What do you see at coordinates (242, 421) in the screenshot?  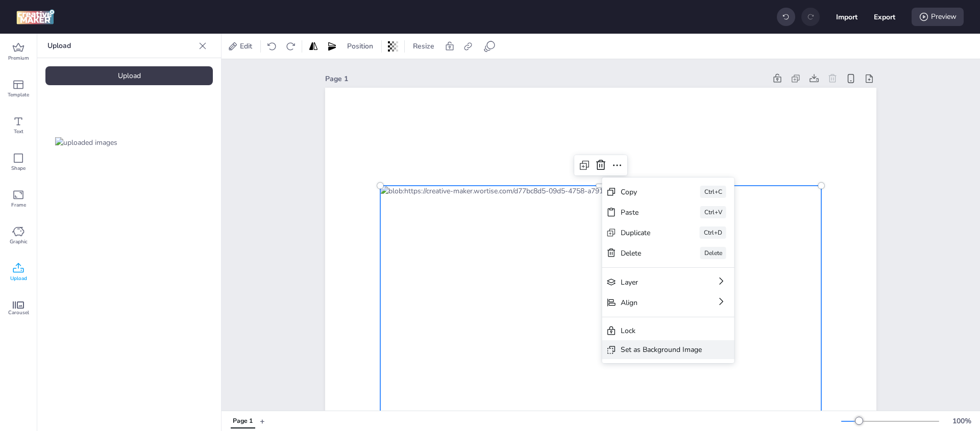 I see `div: Tabs` at bounding box center [242, 421].